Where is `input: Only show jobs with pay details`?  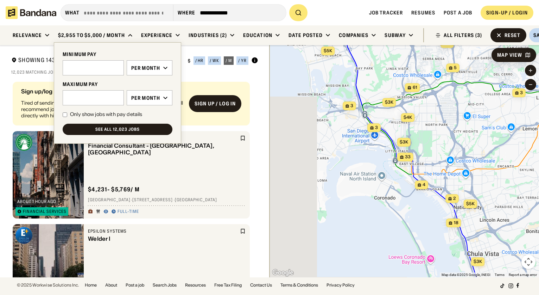
input: Only show jobs with pay details is located at coordinates (65, 114).